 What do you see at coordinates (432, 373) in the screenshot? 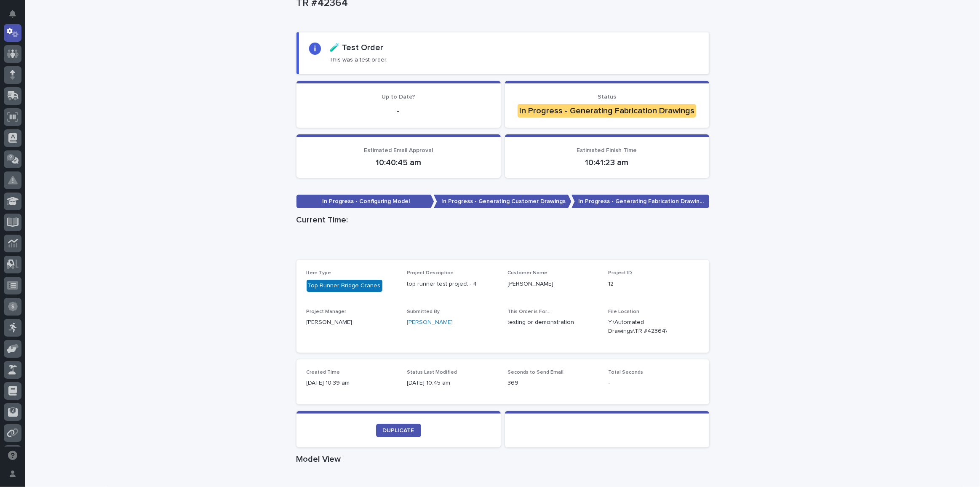
I see `span: Status Last Modified` at bounding box center [432, 373].